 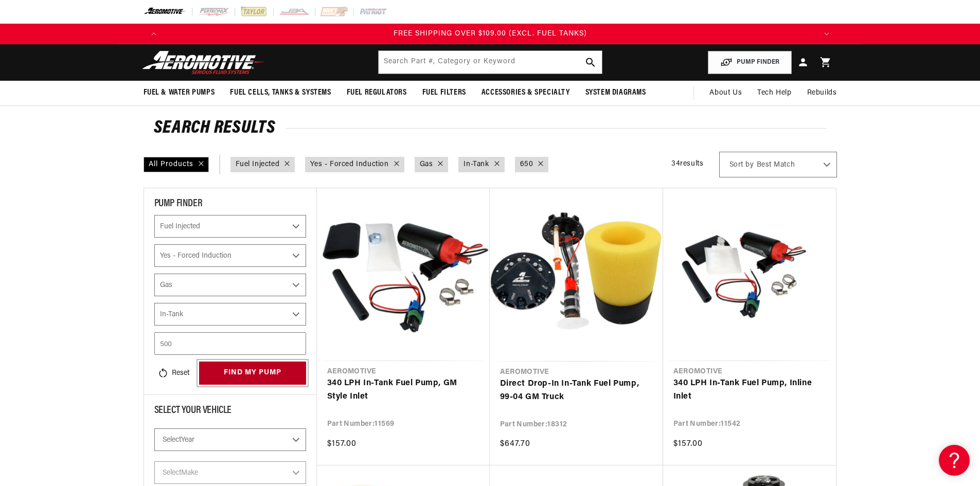 I want to click on button: Reset, so click(x=174, y=373).